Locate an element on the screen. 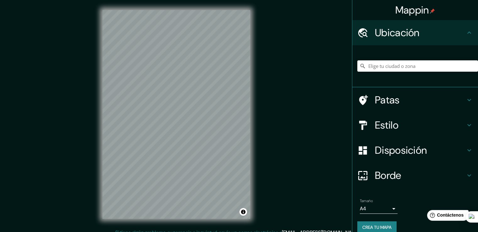 The image size is (478, 232). font: Patas is located at coordinates (387, 100).